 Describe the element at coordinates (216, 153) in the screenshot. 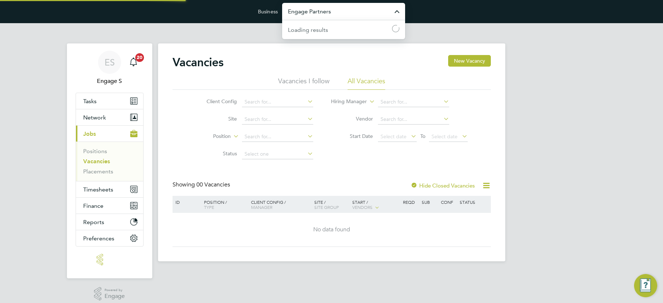

I see `label: Status` at that location.